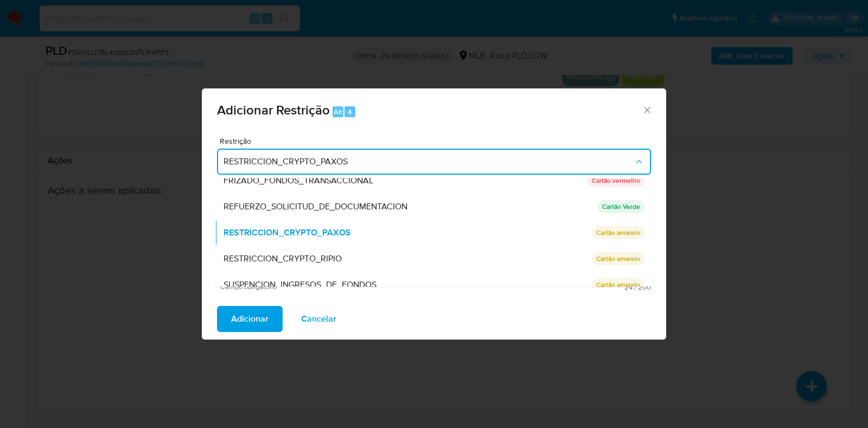 The width and height of the screenshot is (868, 428). What do you see at coordinates (437, 141) in the screenshot?
I see `span: Restrição` at bounding box center [437, 141].